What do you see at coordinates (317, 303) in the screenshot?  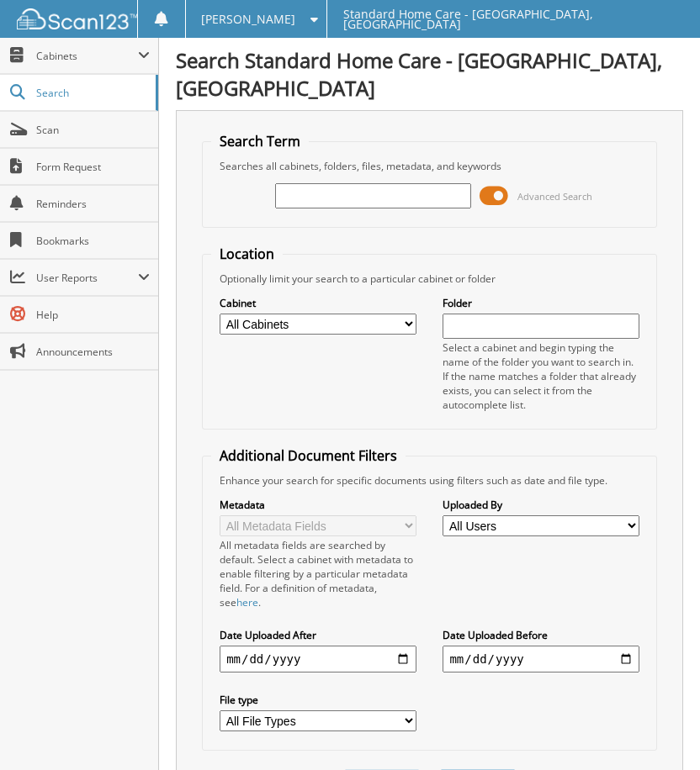 I see `label: Cabinet` at bounding box center [317, 303].